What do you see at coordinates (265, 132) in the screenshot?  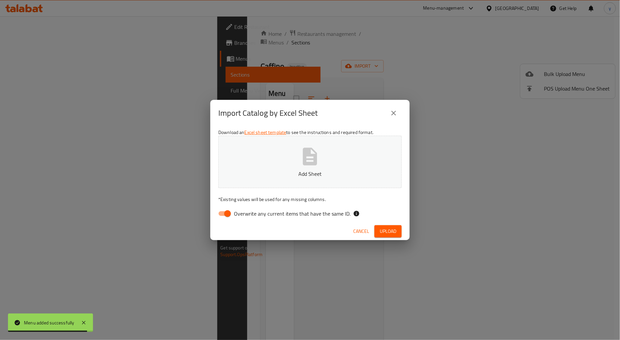 I see `a: Excel sheet template` at bounding box center [265, 132].